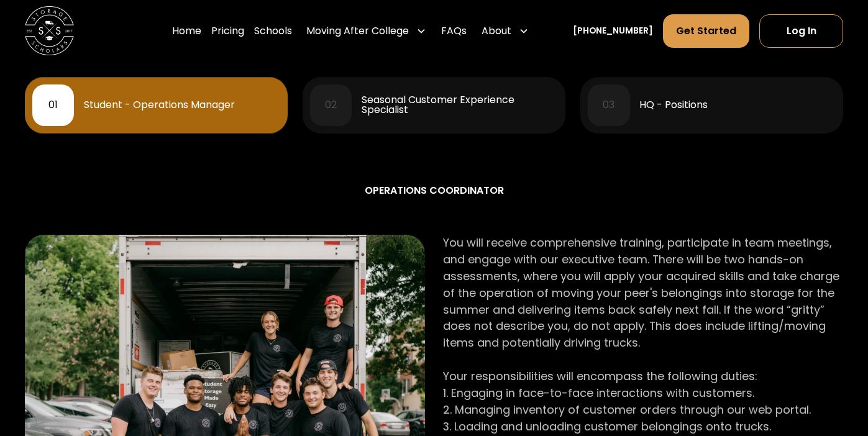 The height and width of the screenshot is (436, 868). What do you see at coordinates (706, 31) in the screenshot?
I see `a: Get Started` at bounding box center [706, 31].